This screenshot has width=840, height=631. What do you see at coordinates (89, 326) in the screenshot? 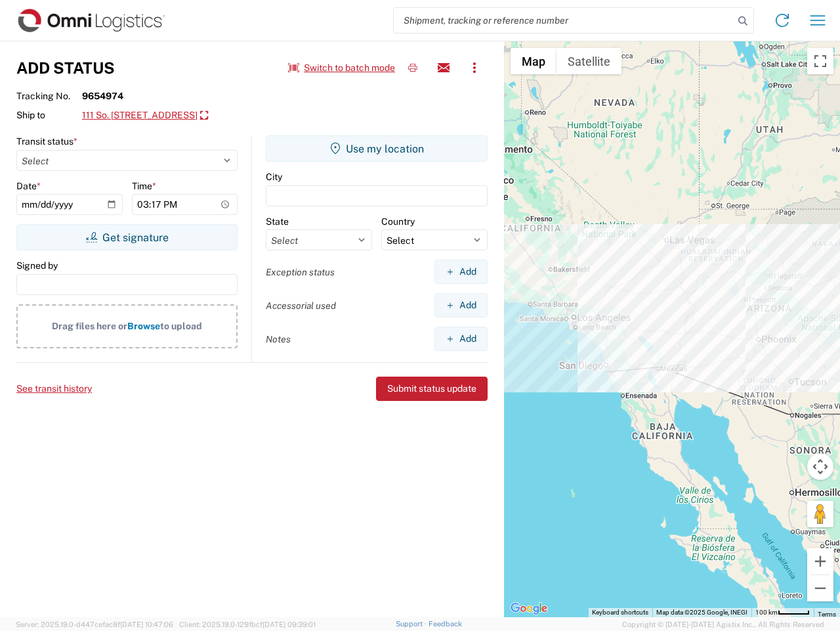
I see `span: Drag files here or` at bounding box center [89, 326].